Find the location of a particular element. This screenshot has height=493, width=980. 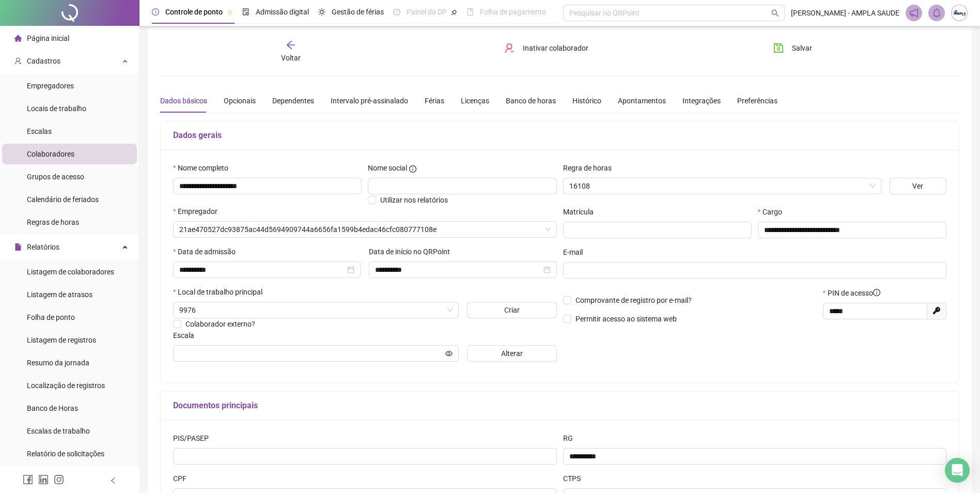

div: Apontamentos is located at coordinates (642, 101).